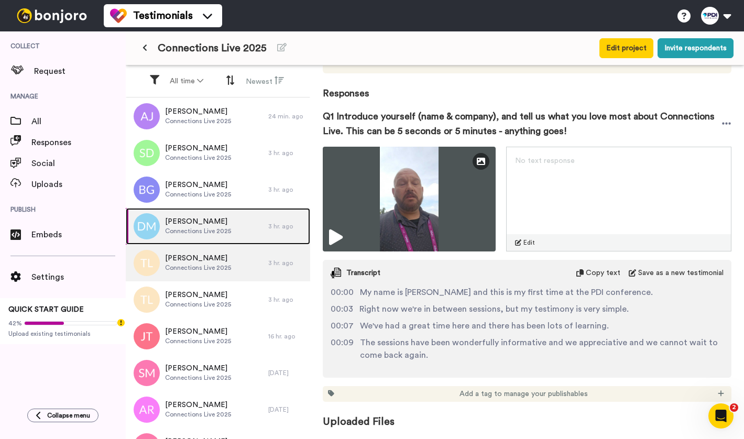  What do you see at coordinates (79, 163) in the screenshot?
I see `span: Social` at bounding box center [79, 163].